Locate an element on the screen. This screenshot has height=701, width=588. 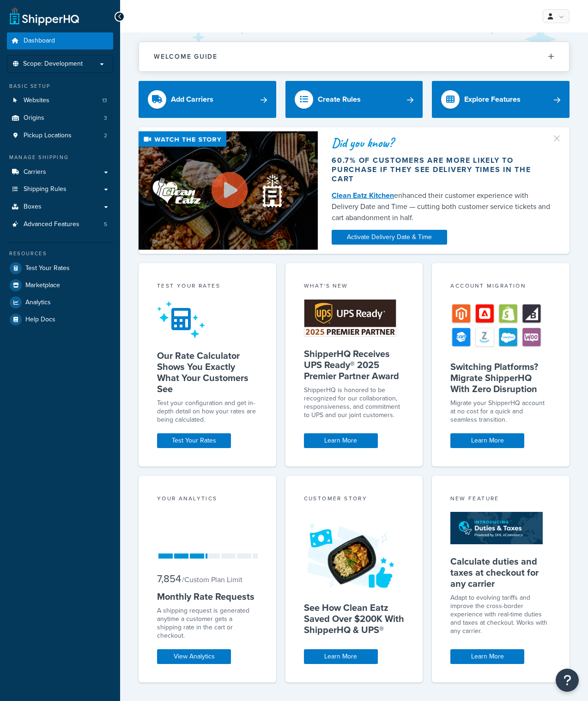
li: Websites is located at coordinates (60, 101).